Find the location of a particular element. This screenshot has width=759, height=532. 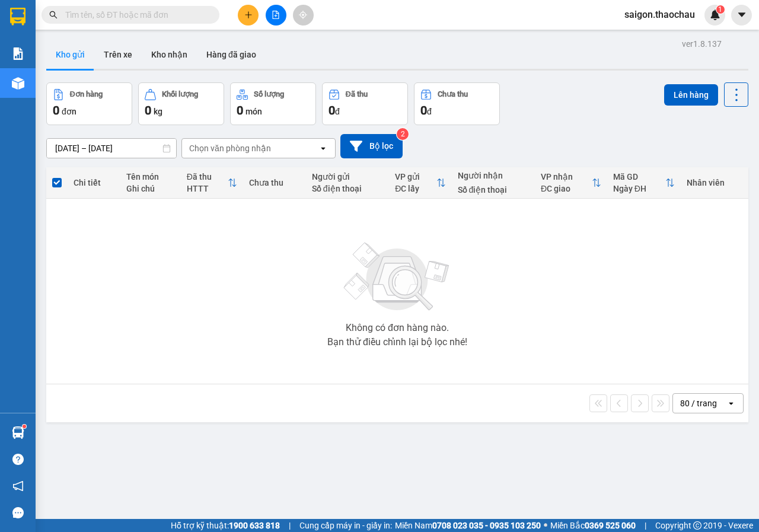

span: question-circle is located at coordinates (18, 459).